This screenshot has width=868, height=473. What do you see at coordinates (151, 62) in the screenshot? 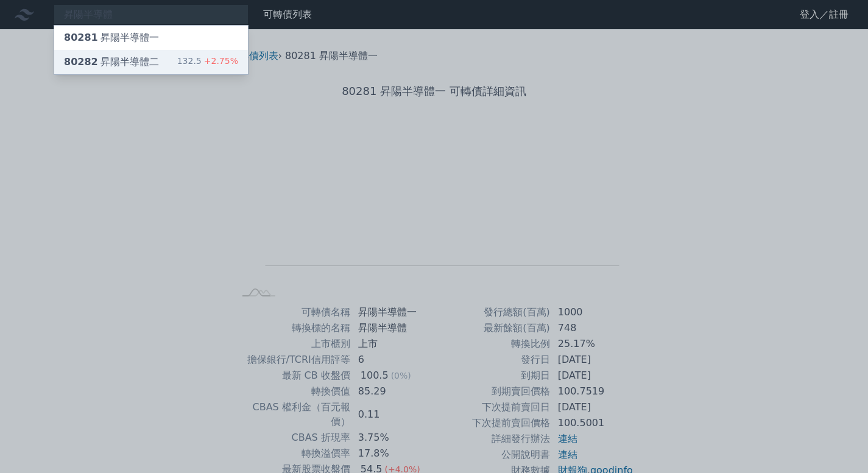
I see `a: 80282昇陽半導體二 132.5+2.75%` at bounding box center [151, 62].